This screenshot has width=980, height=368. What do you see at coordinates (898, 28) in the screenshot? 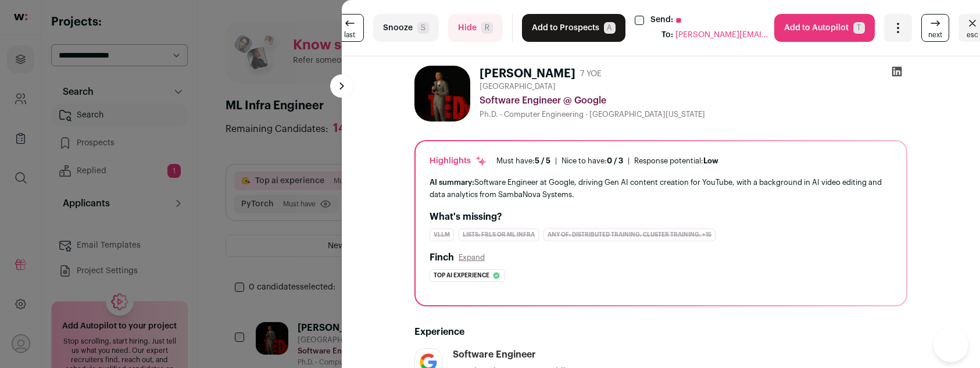
I see `button: Open dropdown` at bounding box center [898, 28].